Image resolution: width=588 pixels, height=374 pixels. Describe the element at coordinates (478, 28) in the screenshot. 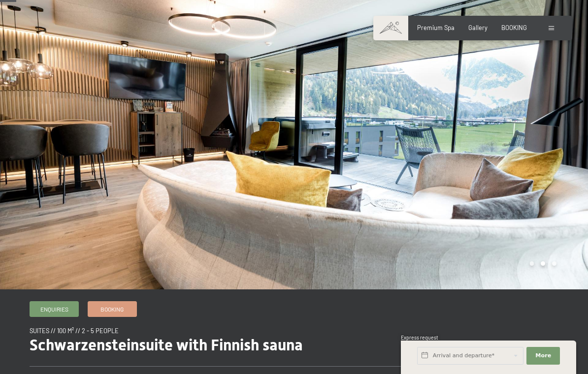

I see `span: Gallery` at that location.